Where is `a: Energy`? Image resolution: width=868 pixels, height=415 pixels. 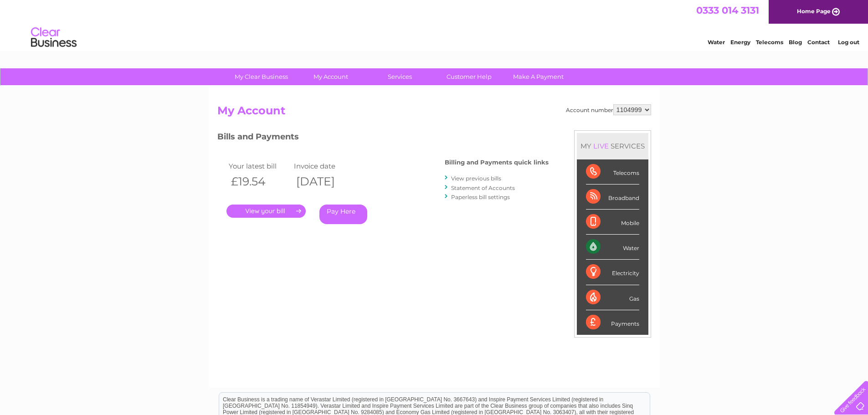 a: Energy is located at coordinates (740, 42).